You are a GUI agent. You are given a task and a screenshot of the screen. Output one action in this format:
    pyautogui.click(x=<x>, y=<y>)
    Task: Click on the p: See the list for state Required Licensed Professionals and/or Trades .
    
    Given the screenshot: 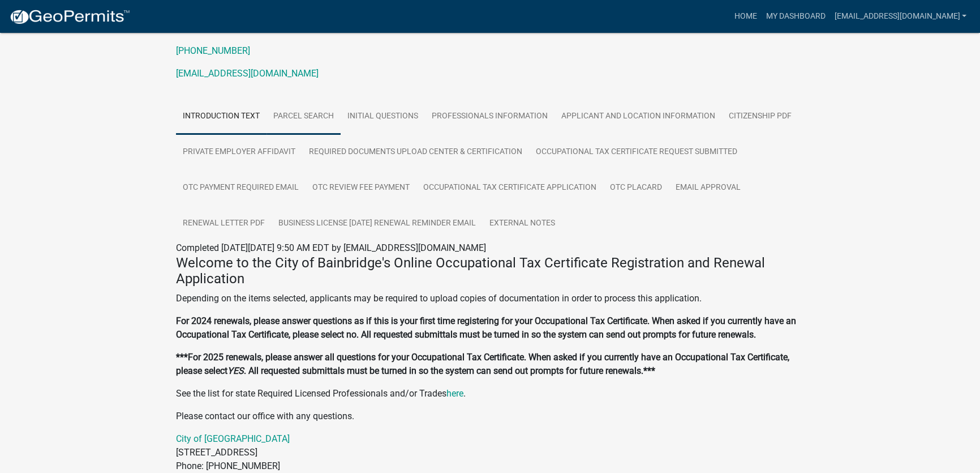 What is the action you would take?
    pyautogui.click(x=490, y=393)
    